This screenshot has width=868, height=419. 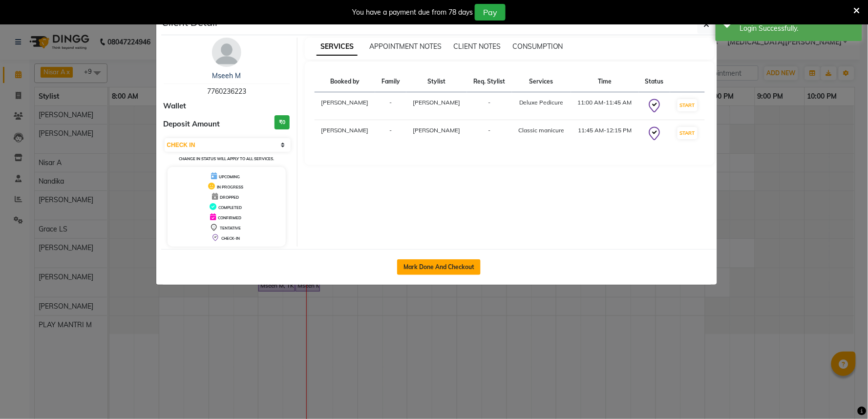 What do you see at coordinates (541, 102) in the screenshot?
I see `div: Deluxe Pedicure` at bounding box center [541, 102].